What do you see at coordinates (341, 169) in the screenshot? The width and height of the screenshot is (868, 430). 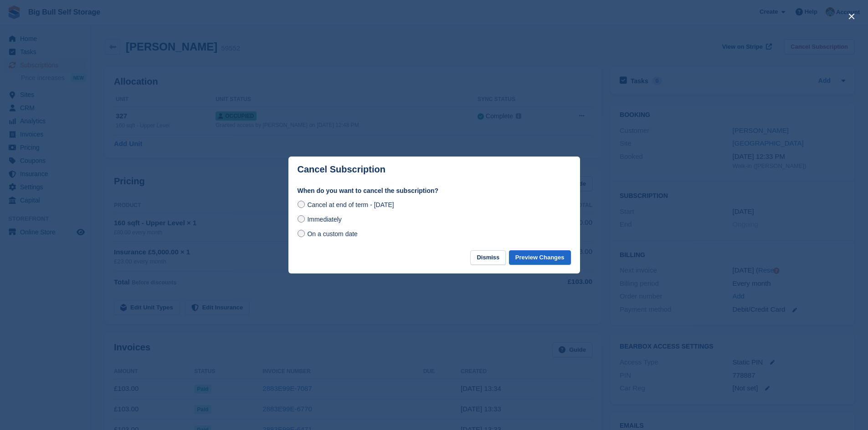 I see `p: Cancel Subscription` at bounding box center [341, 169].